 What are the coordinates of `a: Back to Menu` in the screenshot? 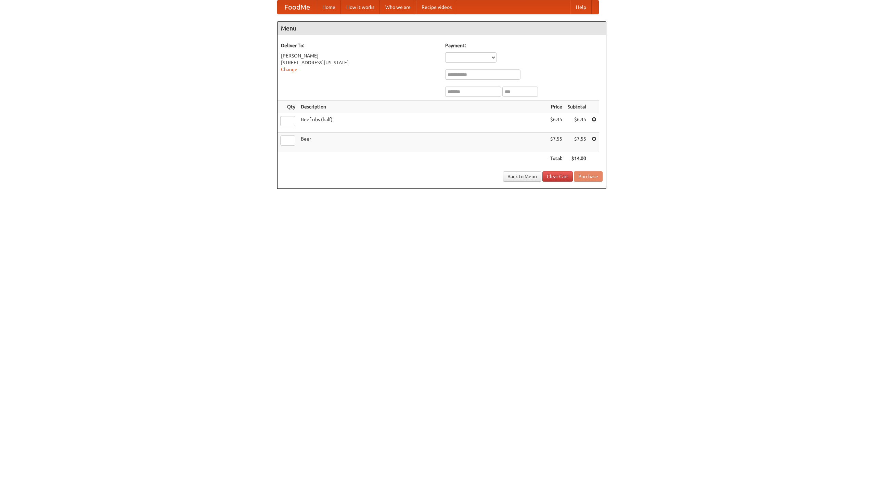 It's located at (522, 177).